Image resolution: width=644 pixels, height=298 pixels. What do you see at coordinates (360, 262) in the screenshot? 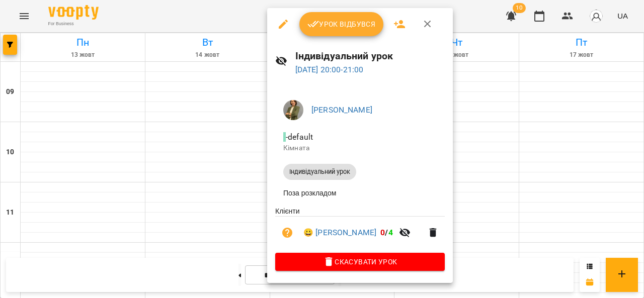
I see `span: Скасувати Урок` at bounding box center [360, 262].